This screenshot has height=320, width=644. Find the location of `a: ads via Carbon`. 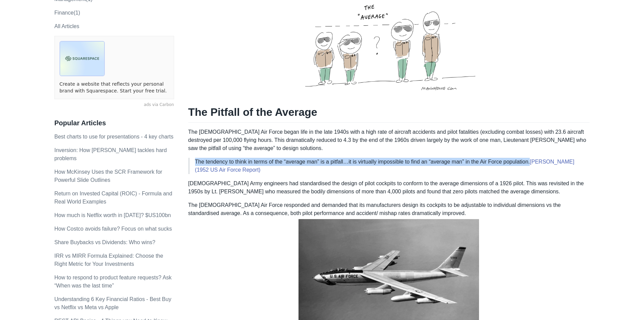

a: ads via Carbon is located at coordinates (114, 105).